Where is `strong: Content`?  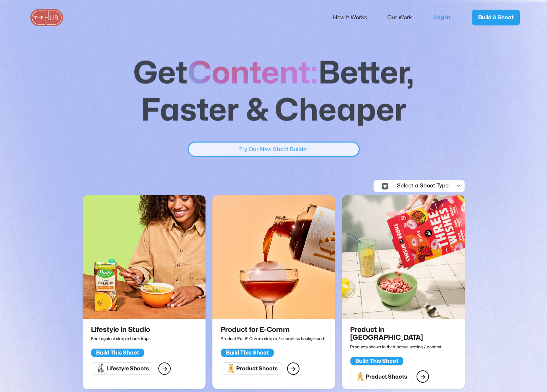 strong: Content is located at coordinates (249, 73).